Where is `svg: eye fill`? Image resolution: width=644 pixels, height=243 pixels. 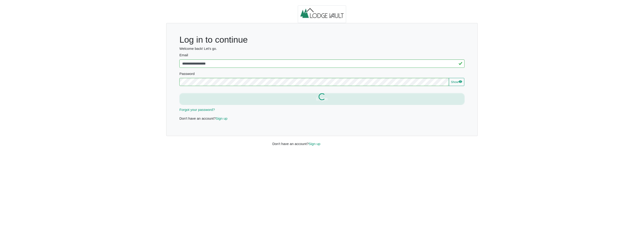 svg: eye fill is located at coordinates (461, 82).